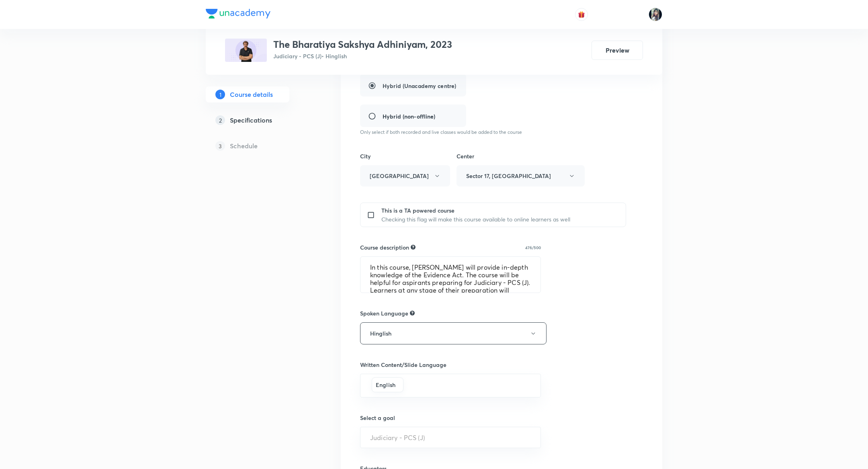  What do you see at coordinates (365, 156) in the screenshot?
I see `h6: City` at bounding box center [365, 156].